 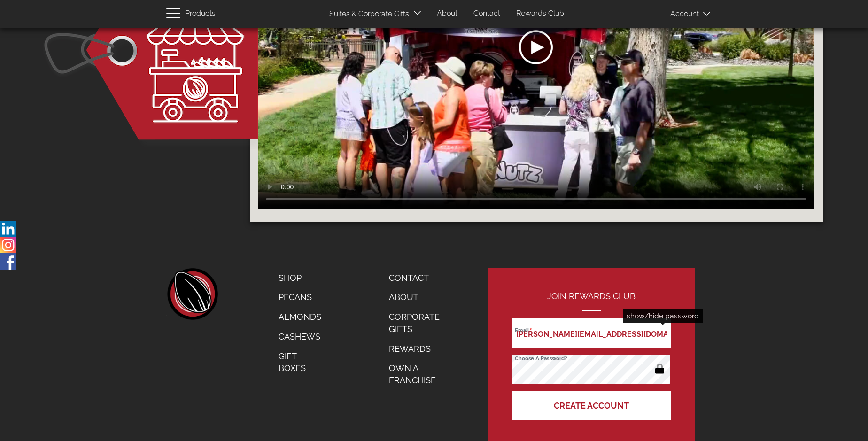 I want to click on h2: Join Rewards Club, so click(x=591, y=301).